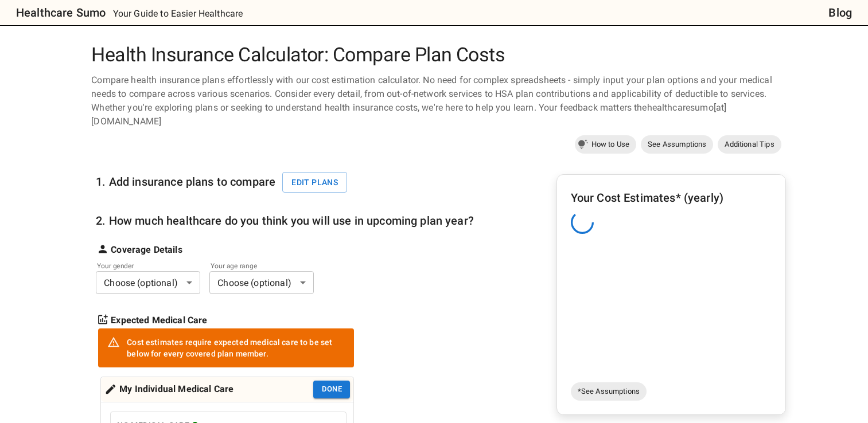 Image resolution: width=868 pixels, height=423 pixels. Describe the element at coordinates (434, 101) in the screenshot. I see `div: Compare health insurance plans effortlessly with our cost estimation calculator. No need for comp...` at that location.